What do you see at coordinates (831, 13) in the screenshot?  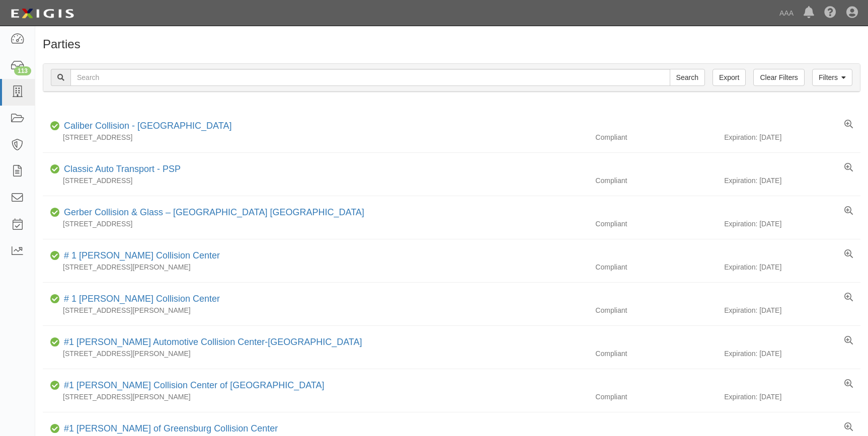 I see `i: Help Center - Complianz` at bounding box center [831, 13].